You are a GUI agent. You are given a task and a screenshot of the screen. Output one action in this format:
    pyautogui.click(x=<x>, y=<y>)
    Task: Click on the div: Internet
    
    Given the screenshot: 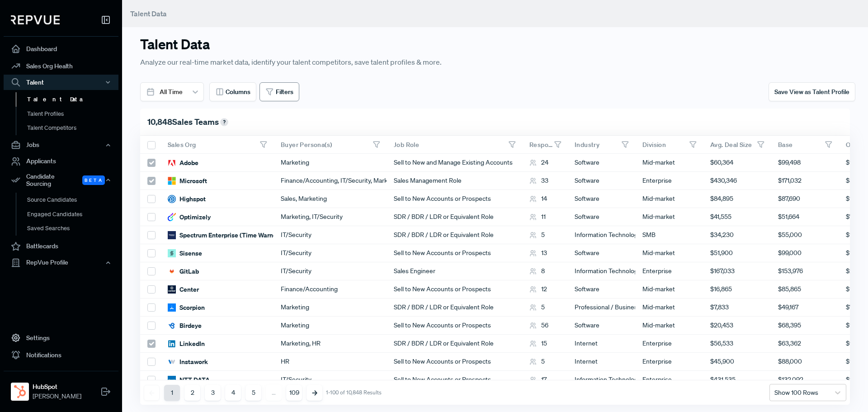 What is the action you would take?
    pyautogui.click(x=602, y=344)
    